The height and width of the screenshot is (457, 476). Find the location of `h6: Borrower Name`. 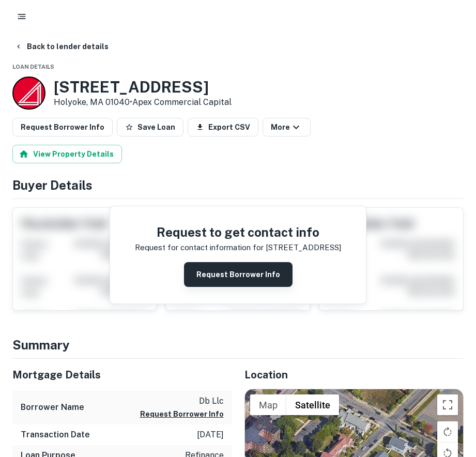

h6: Borrower Name is located at coordinates (52, 408).